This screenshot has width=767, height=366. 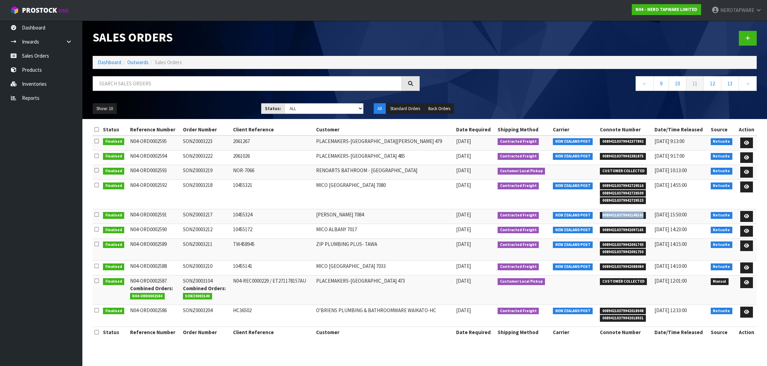 I want to click on td: 10455141, so click(x=273, y=268).